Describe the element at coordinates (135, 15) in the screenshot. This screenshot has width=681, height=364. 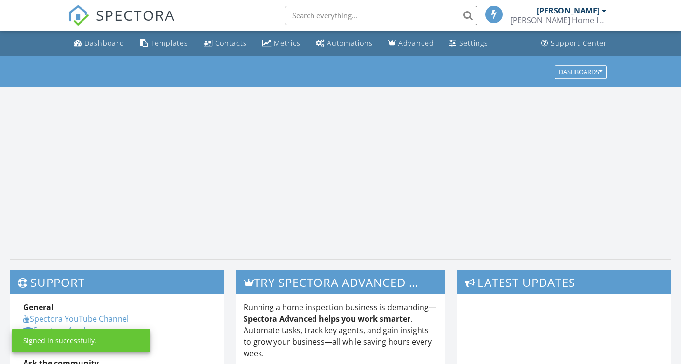
I see `span: SPECTORA` at that location.